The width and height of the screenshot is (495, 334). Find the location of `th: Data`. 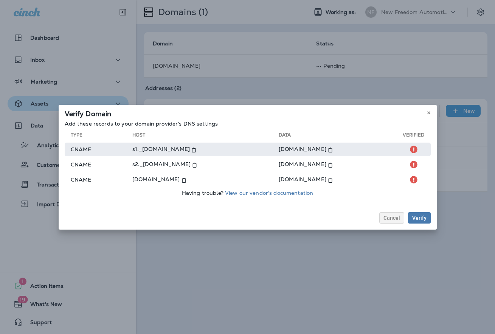

th: Data is located at coordinates (341, 136).